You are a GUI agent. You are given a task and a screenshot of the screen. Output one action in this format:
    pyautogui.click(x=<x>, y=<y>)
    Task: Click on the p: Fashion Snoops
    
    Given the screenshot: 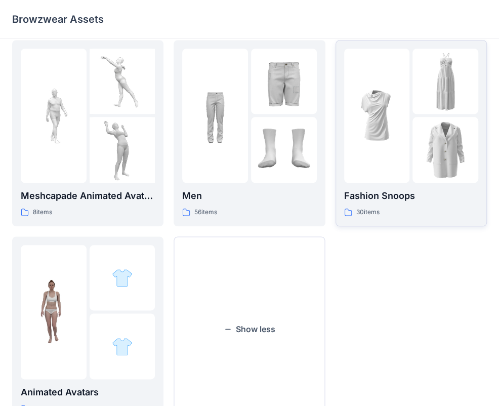 What is the action you would take?
    pyautogui.click(x=411, y=196)
    